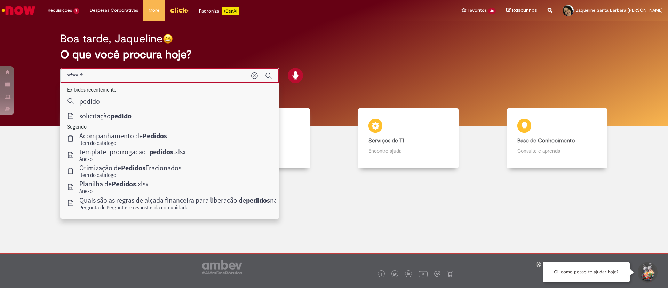  I want to click on a: Serviços de TI Encontre ajuda, so click(409, 138).